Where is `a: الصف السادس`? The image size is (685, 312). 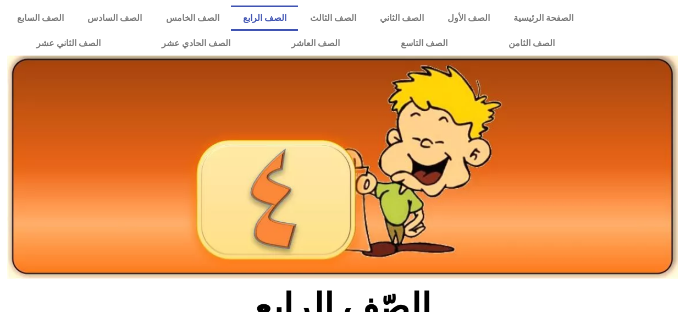 a: الصف السادس is located at coordinates (115, 18).